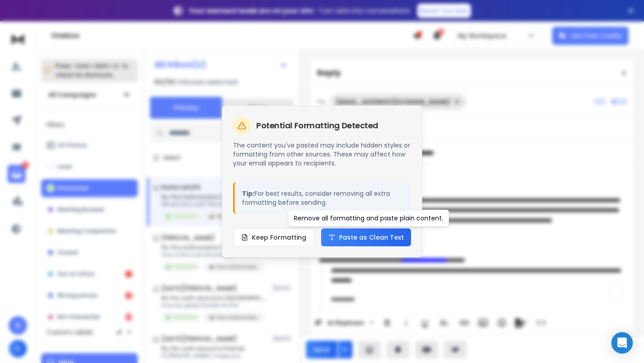  What do you see at coordinates (622, 343) in the screenshot?
I see `div: Open Intercom Messenger` at bounding box center [622, 343].